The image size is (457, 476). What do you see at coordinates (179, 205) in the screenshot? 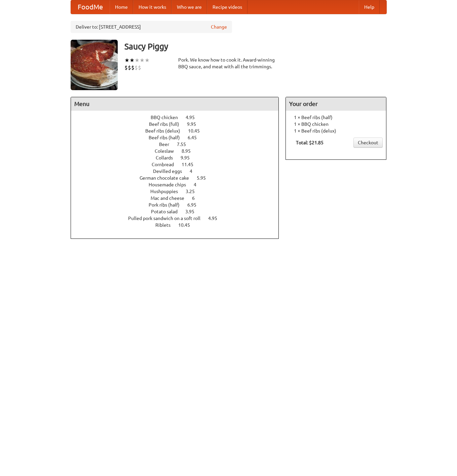
I see `a: Pork ribs (half) 6.95` at bounding box center [179, 205].